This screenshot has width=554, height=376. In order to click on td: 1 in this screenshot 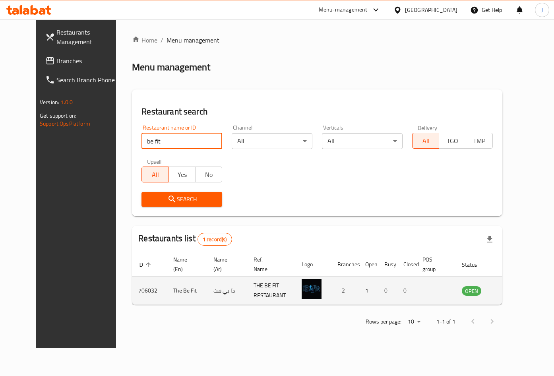, I will do `click(368, 291)`.